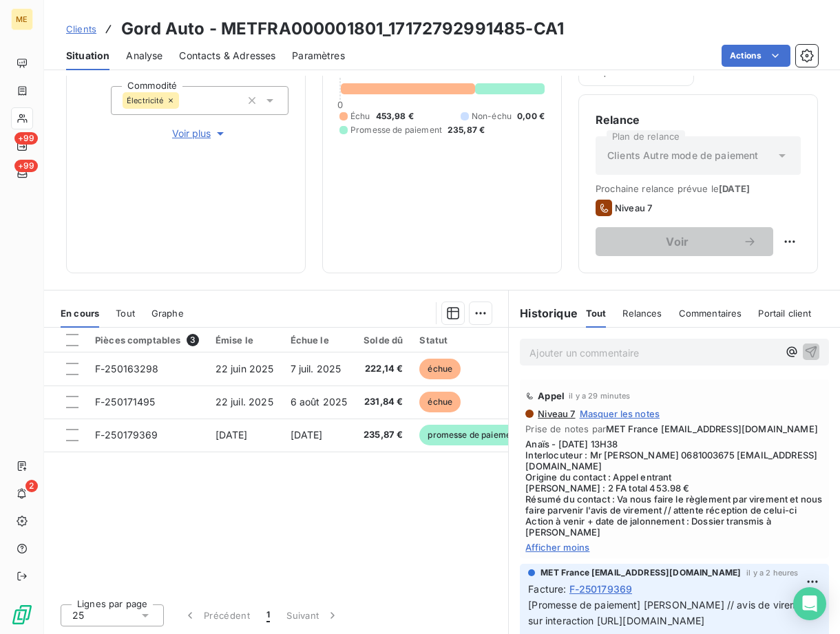 This screenshot has height=634, width=840. What do you see at coordinates (675, 548) in the screenshot?
I see `span: Afficher moins` at bounding box center [675, 548].